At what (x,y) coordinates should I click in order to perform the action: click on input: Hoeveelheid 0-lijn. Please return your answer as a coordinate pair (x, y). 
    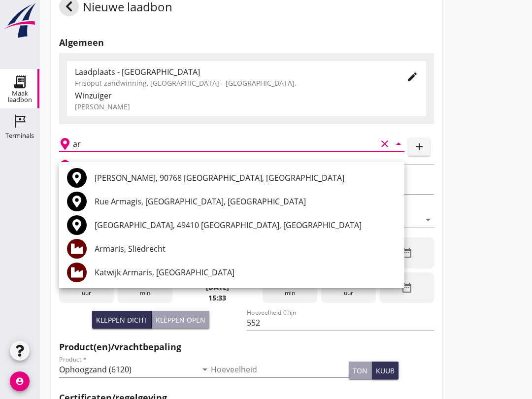
    Looking at the image, I should click on (340, 323).